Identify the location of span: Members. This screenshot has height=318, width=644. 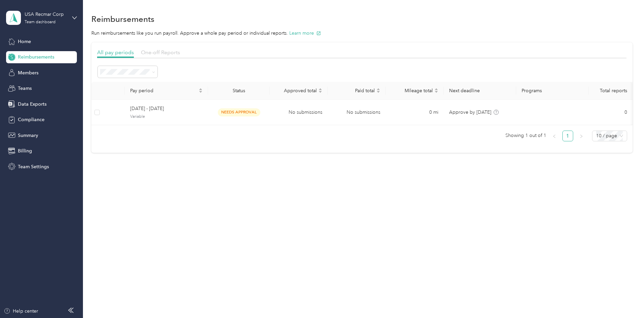
(28, 72).